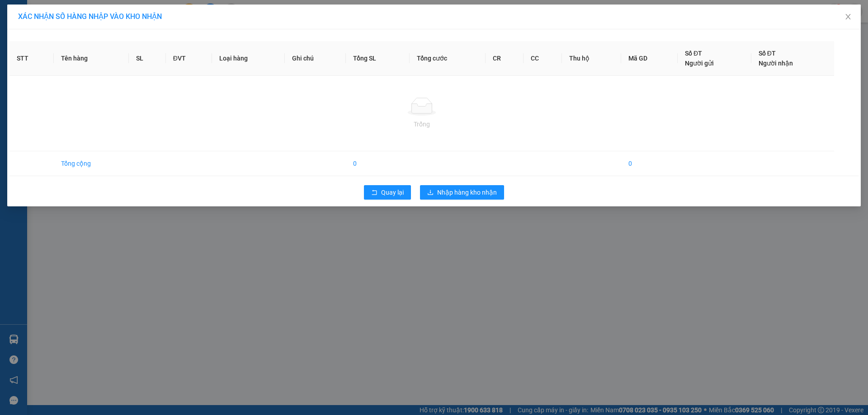 The width and height of the screenshot is (868, 415). What do you see at coordinates (775, 63) in the screenshot?
I see `span: Người nhận` at bounding box center [775, 63].